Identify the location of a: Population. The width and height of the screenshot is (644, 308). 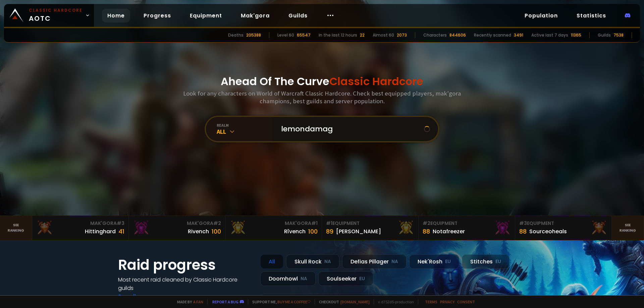
(541, 15).